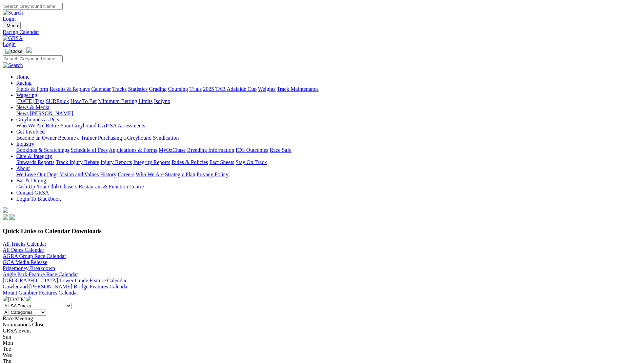 The width and height of the screenshot is (643, 364). Describe the element at coordinates (212, 174) in the screenshot. I see `a: Privacy Policy` at that location.